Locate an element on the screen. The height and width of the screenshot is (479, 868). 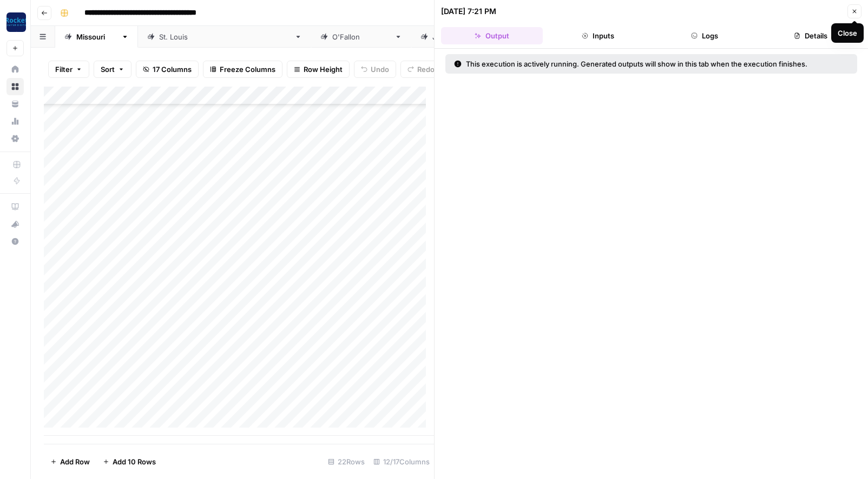
span: Undo is located at coordinates (380, 70).